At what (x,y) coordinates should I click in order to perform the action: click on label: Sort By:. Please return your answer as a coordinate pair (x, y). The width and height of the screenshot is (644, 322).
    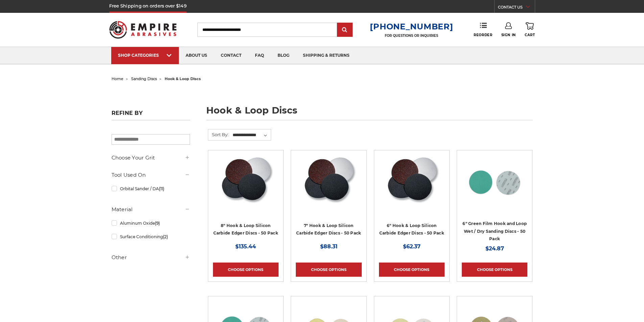
    Looking at the image, I should click on (218, 134).